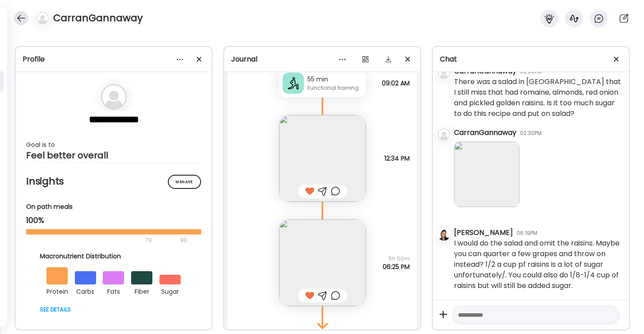 This screenshot has height=334, width=644. What do you see at coordinates (113, 155) in the screenshot?
I see `div: Feel better overall` at bounding box center [113, 155].